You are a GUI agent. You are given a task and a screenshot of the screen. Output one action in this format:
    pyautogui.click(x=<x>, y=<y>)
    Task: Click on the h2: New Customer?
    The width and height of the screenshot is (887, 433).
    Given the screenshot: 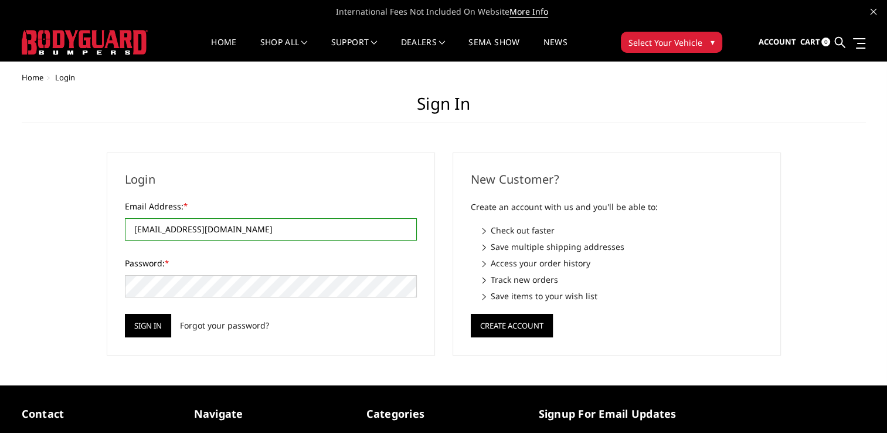 What is the action you would take?
    pyautogui.click(x=617, y=179)
    